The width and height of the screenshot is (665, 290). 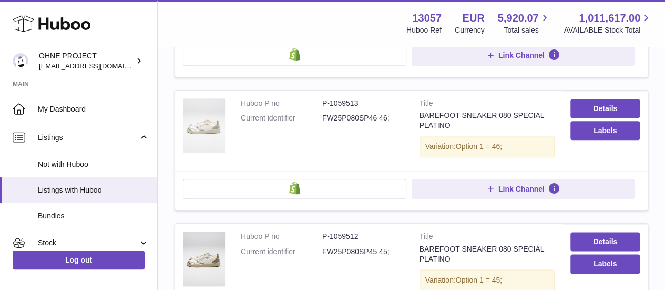 What do you see at coordinates (94, 216) in the screenshot?
I see `span: Bundles` at bounding box center [94, 216].